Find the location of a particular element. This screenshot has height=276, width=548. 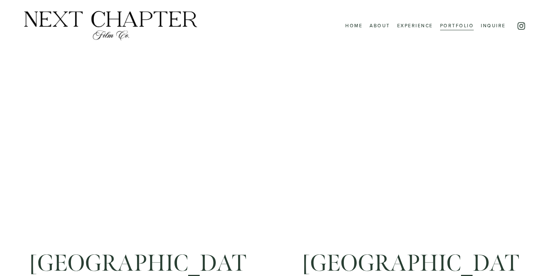

img: Next Chapter Film Co. is located at coordinates (111, 26).